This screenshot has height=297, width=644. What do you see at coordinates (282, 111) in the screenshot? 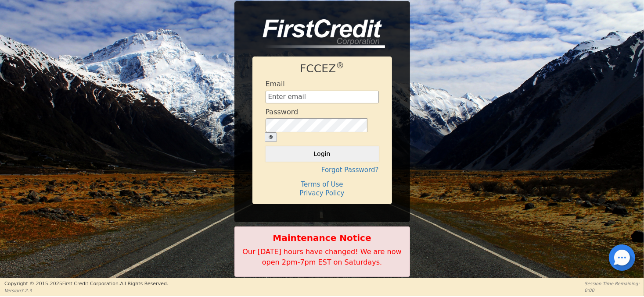
I see `h4: Password` at bounding box center [282, 111].